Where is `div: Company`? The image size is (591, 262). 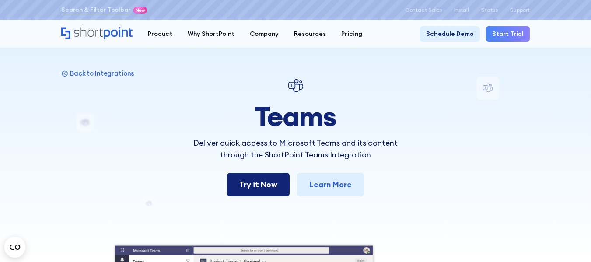 div: Company is located at coordinates (264, 34).